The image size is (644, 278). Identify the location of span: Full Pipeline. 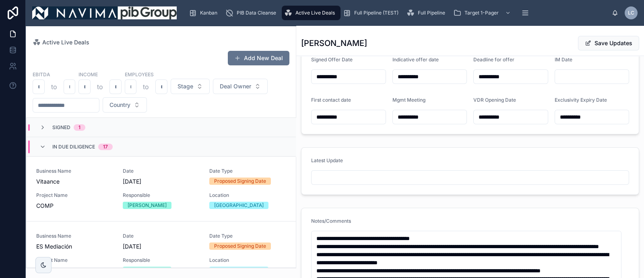
(431, 13).